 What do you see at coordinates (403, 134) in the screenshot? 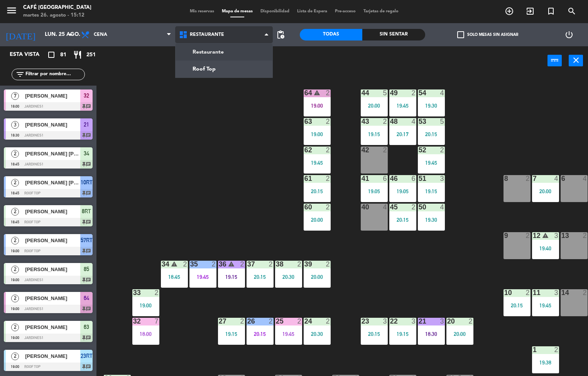
I see `div: 20:17` at bounding box center [403, 134].